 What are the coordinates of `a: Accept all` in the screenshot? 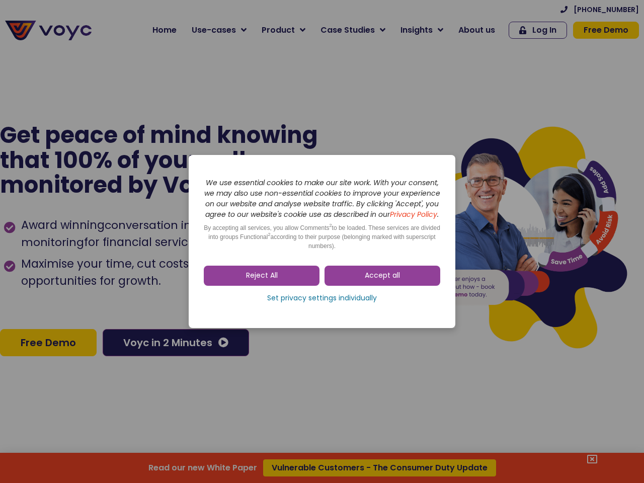 It's located at (383, 276).